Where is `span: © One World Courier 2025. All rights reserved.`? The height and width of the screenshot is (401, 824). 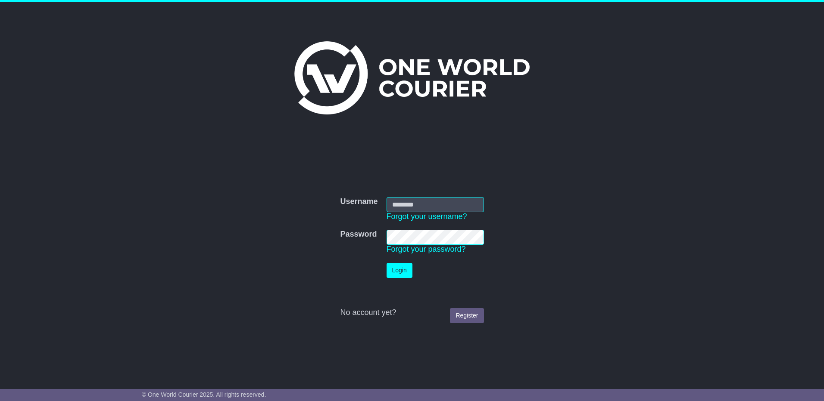 span: © One World Courier 2025. All rights reserved. is located at coordinates (204, 395).